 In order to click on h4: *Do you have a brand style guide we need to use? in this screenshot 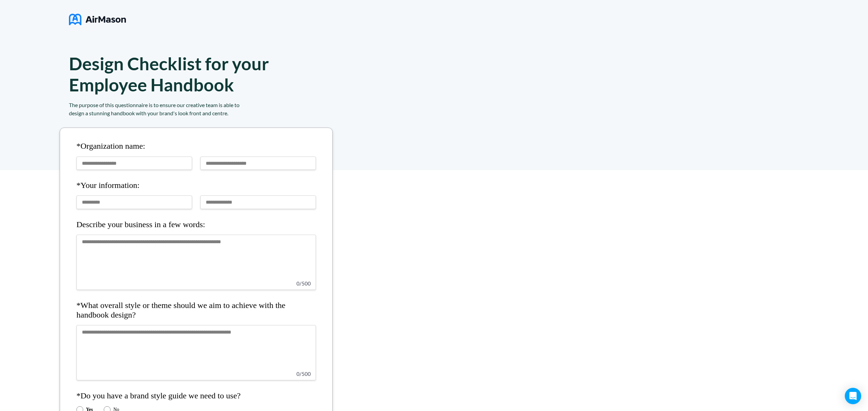, I will do `click(196, 396)`.